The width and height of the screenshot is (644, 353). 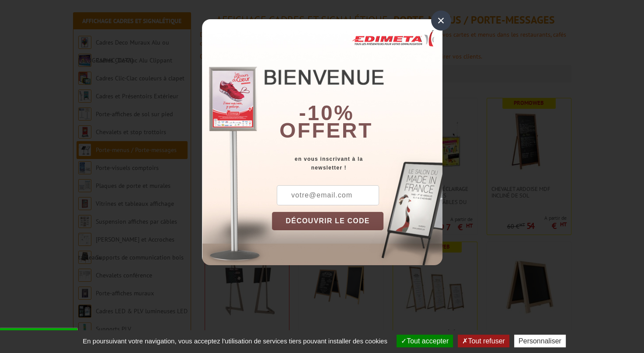 I want to click on span: En poursuivant votre navigation, vous acceptez l'utilisation de services tiers pouvant installer ..., so click(x=235, y=340).